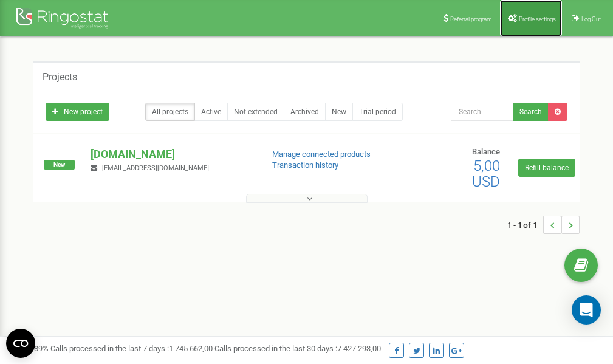  What do you see at coordinates (59, 165) in the screenshot?
I see `span: New` at bounding box center [59, 165].